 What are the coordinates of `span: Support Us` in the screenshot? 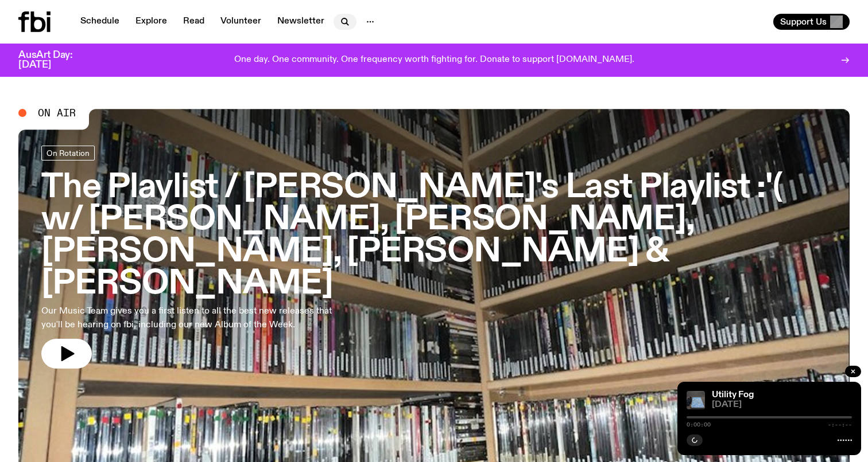 It's located at (803, 22).